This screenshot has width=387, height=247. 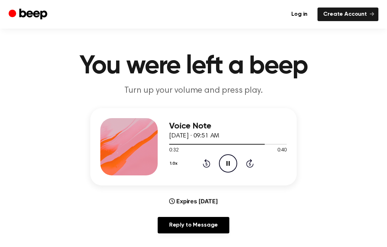 I want to click on a: Beep, so click(x=29, y=14).